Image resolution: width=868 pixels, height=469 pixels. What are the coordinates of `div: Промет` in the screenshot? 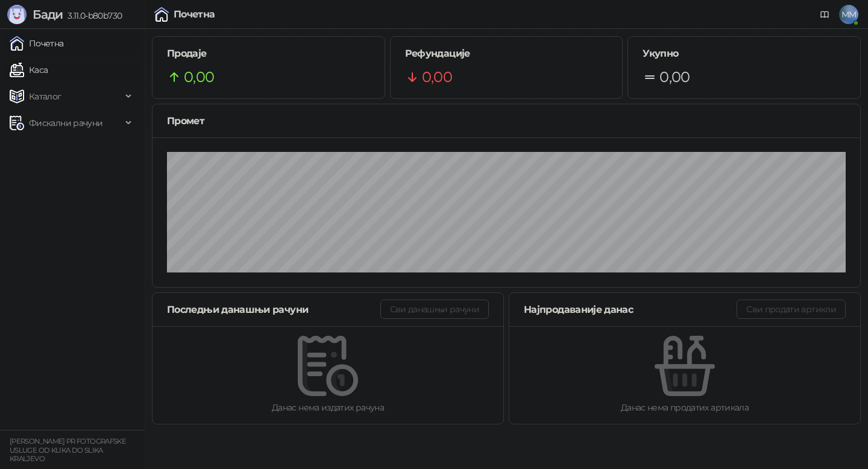 It's located at (507, 121).